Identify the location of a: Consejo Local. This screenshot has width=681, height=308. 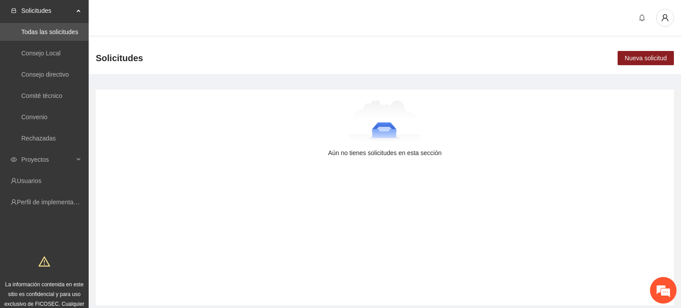
(41, 53).